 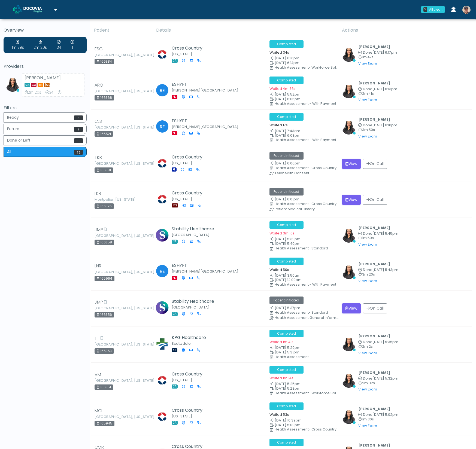 I want to click on span: CLS, so click(x=98, y=121).